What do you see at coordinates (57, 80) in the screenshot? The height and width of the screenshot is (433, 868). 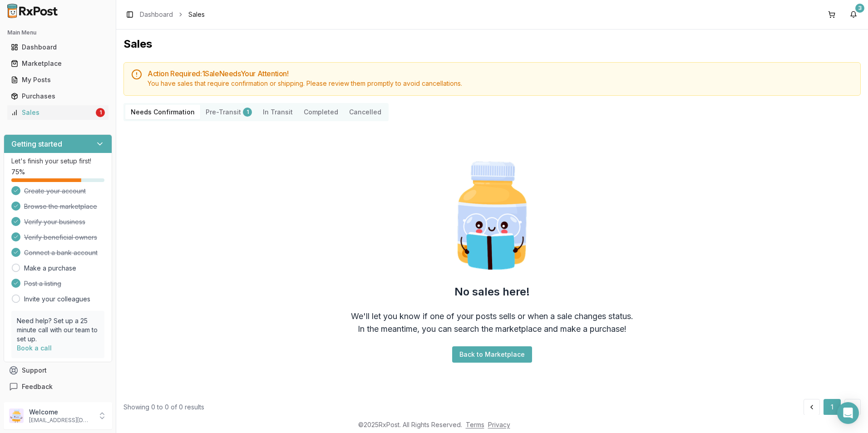 I see `div: My Posts` at bounding box center [57, 80].